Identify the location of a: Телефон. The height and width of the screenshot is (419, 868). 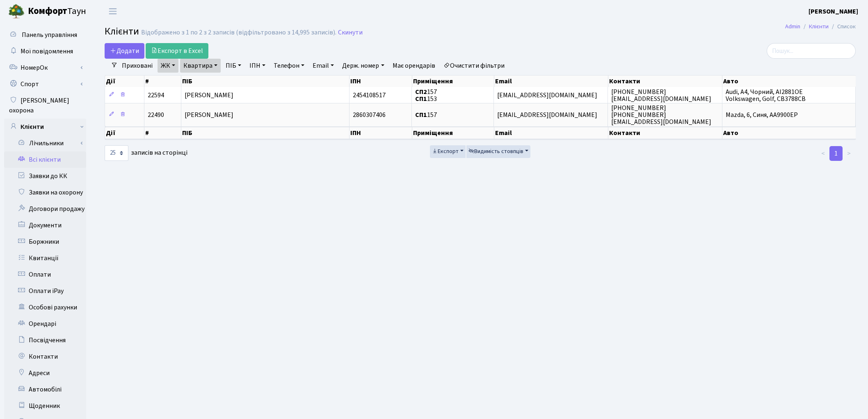
(289, 66).